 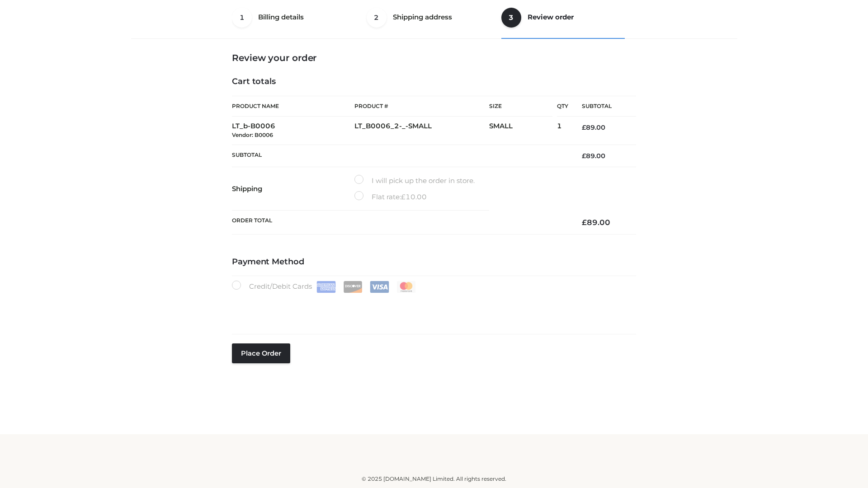 I want to click on th: Order Total, so click(x=400, y=222).